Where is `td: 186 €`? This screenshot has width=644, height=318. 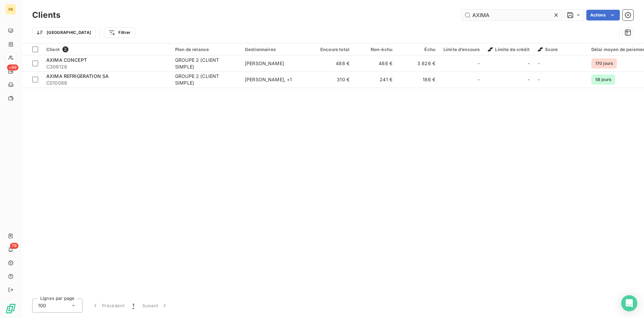 td: 186 € is located at coordinates (418, 80).